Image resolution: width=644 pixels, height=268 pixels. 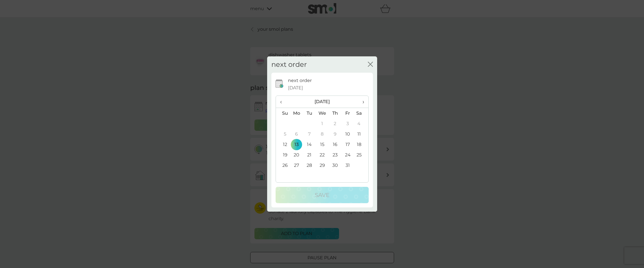 What do you see at coordinates (309, 113) in the screenshot?
I see `th: Tu` at bounding box center [309, 113].